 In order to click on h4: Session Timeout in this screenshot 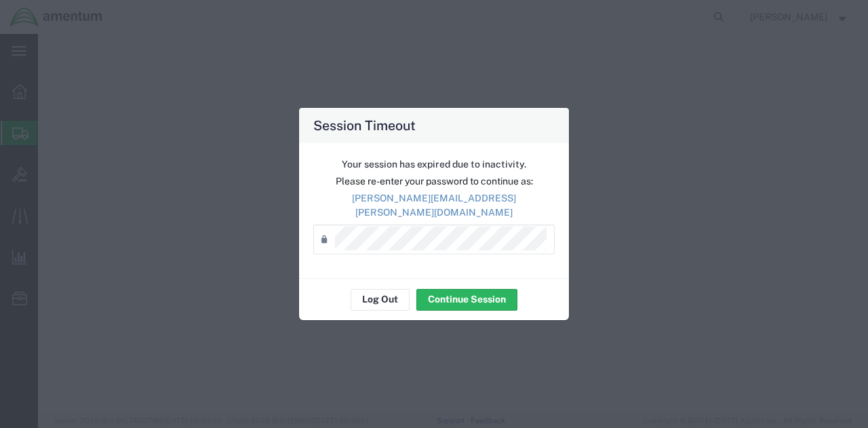, I will do `click(364, 124)`.